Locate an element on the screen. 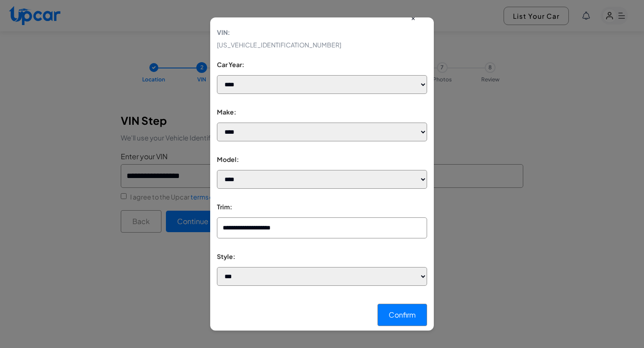 This screenshot has width=644, height=348. button: Close is located at coordinates (413, 18).